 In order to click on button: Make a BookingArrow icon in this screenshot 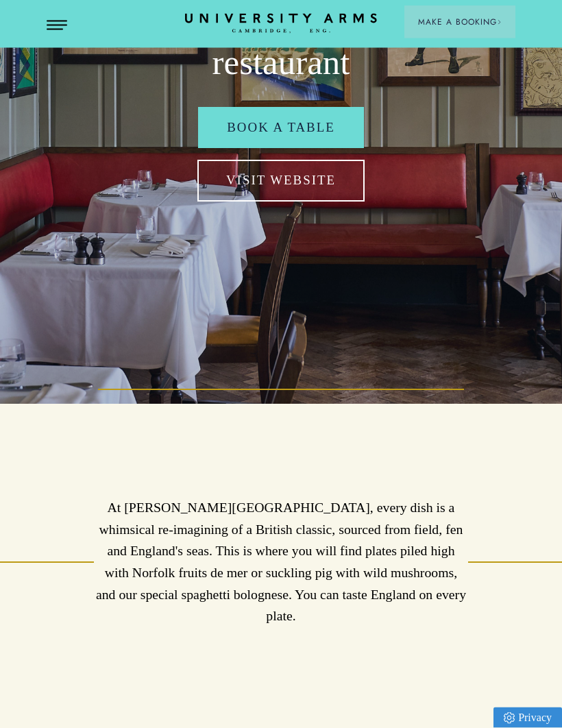, I will do `click(460, 22)`.